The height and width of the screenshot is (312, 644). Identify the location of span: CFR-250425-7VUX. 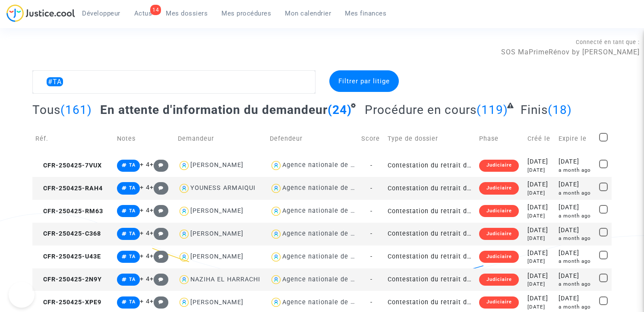
(69, 165).